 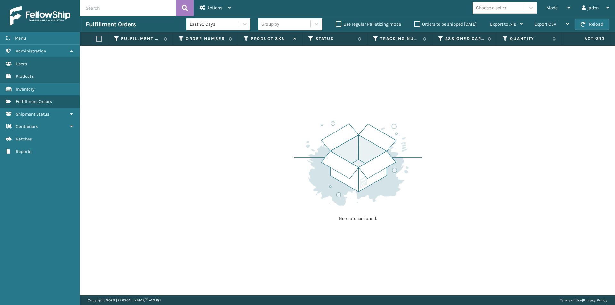 What do you see at coordinates (335, 39) in the screenshot?
I see `label: Status` at bounding box center [335, 39].